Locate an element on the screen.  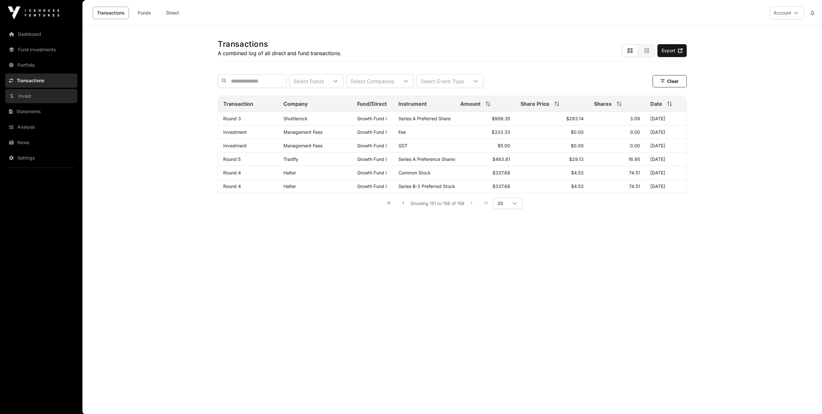
span: Series A Preferred Share is located at coordinates (425, 118).